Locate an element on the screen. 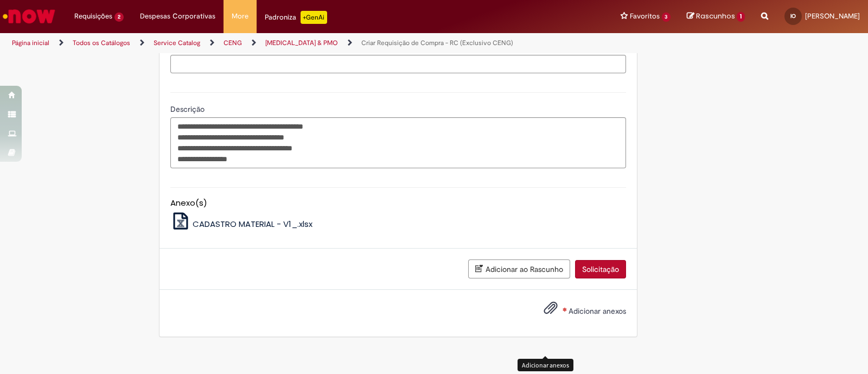 The image size is (868, 374). p: +GenAi is located at coordinates (313, 18).